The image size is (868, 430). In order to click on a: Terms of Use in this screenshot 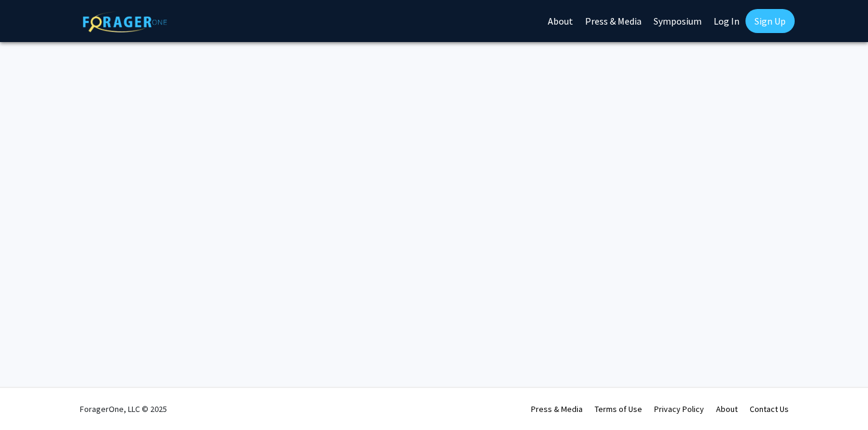, I will do `click(618, 409)`.